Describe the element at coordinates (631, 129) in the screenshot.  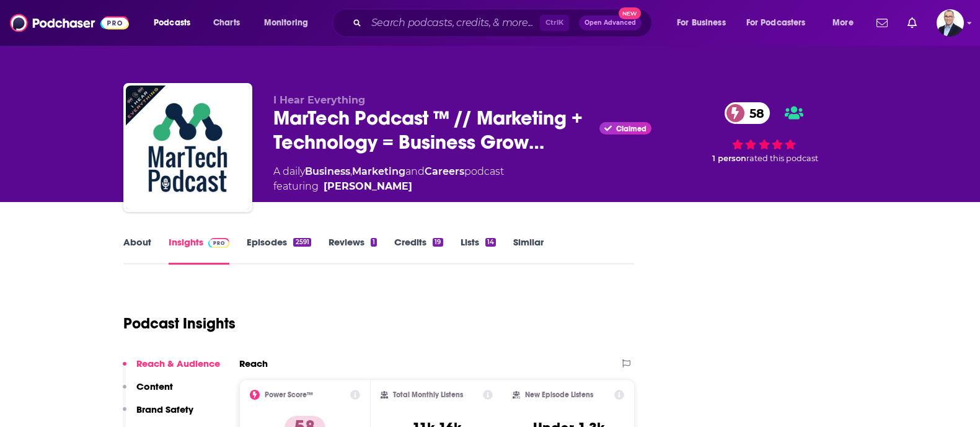
I see `span: Claimed` at that location.